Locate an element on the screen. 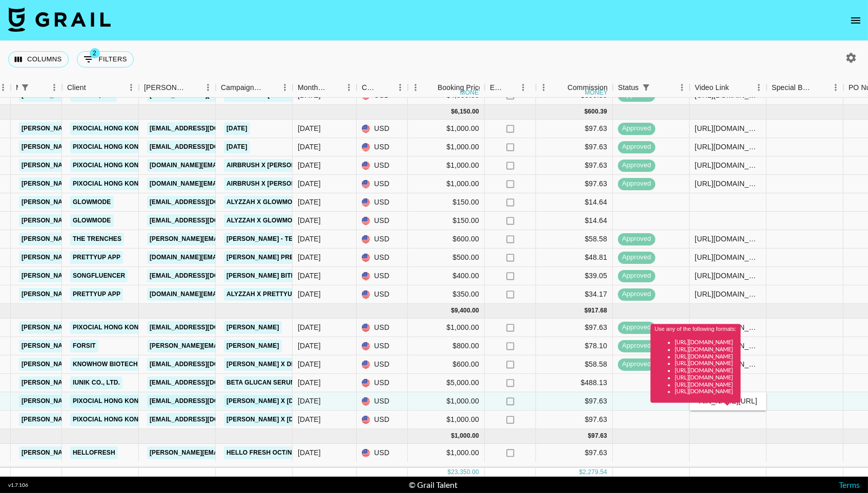 This screenshot has width=868, height=493. div: https://www.tiktok.com/@alexisssssarre/video/7544519658649537822?_r=1&_t=ZP-8zJz4OzWIxz is located at coordinates (727, 327).